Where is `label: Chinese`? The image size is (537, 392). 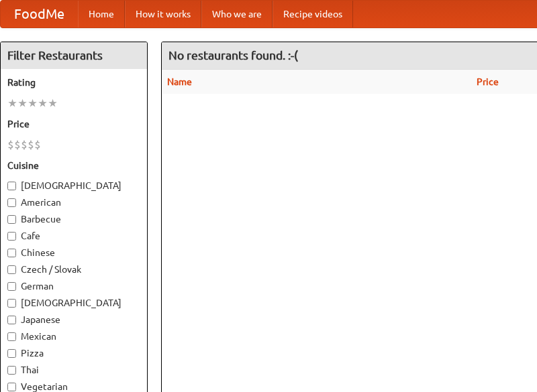
label: Chinese is located at coordinates (74, 253).